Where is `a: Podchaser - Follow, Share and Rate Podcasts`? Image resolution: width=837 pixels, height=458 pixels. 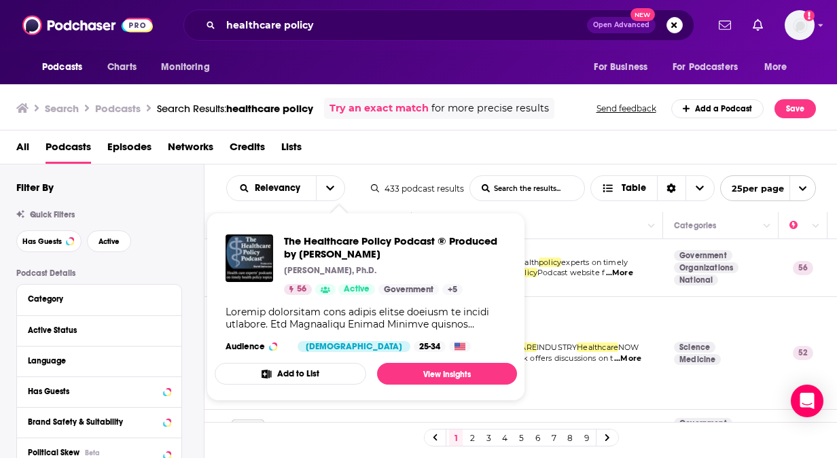
a: Podchaser - Follow, Share and Rate Podcasts is located at coordinates (88, 25).